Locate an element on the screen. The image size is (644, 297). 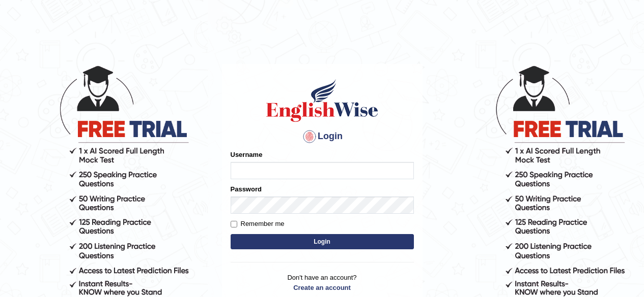
h4: Login is located at coordinates (322, 137).